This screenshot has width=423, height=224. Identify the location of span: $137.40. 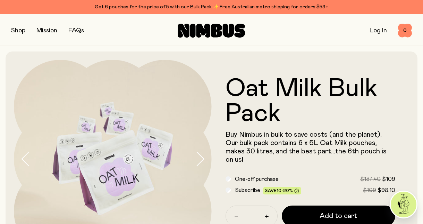
(371, 179).